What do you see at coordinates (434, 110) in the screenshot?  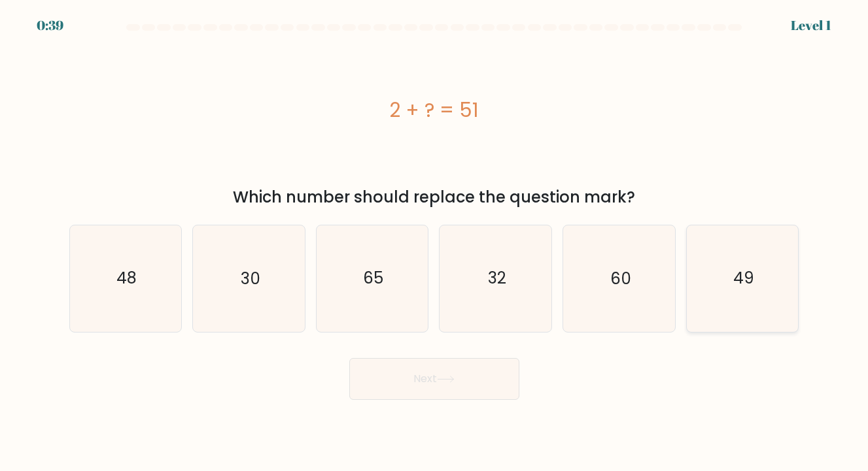 I see `div: 2 + ? = 51` at bounding box center [434, 110].